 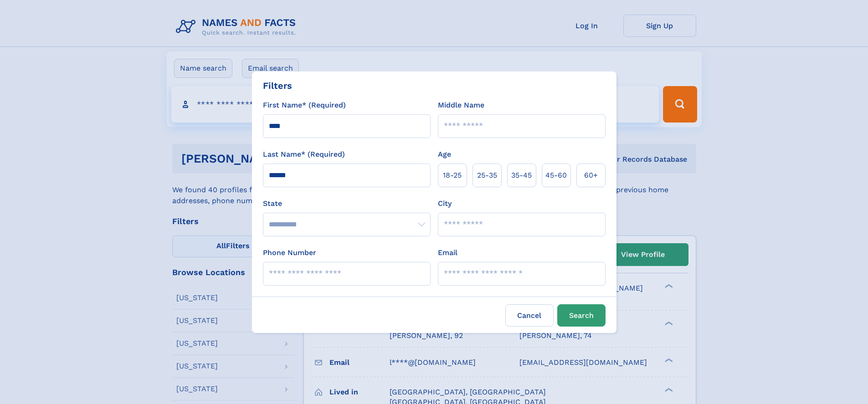 What do you see at coordinates (447, 253) in the screenshot?
I see `label: Email` at bounding box center [447, 253].